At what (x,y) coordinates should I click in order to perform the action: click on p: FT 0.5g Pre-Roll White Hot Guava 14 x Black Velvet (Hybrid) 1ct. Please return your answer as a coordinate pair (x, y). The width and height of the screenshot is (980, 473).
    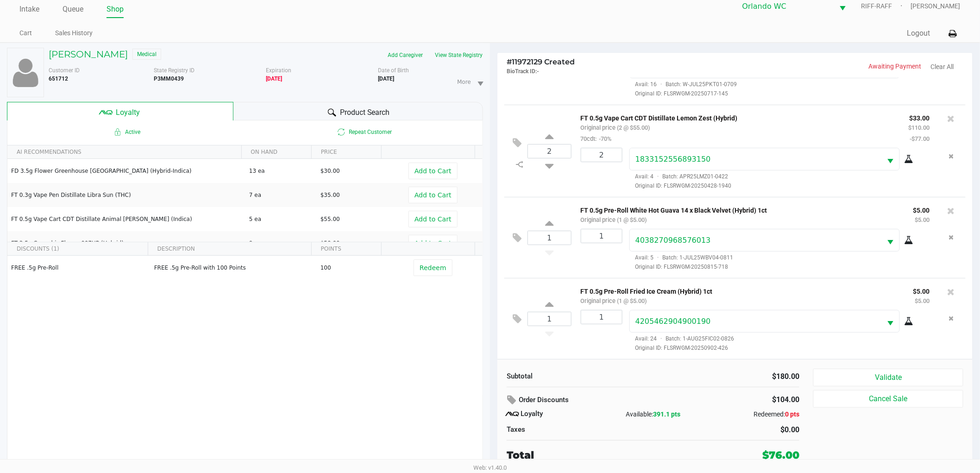
    Looking at the image, I should click on (740, 209).